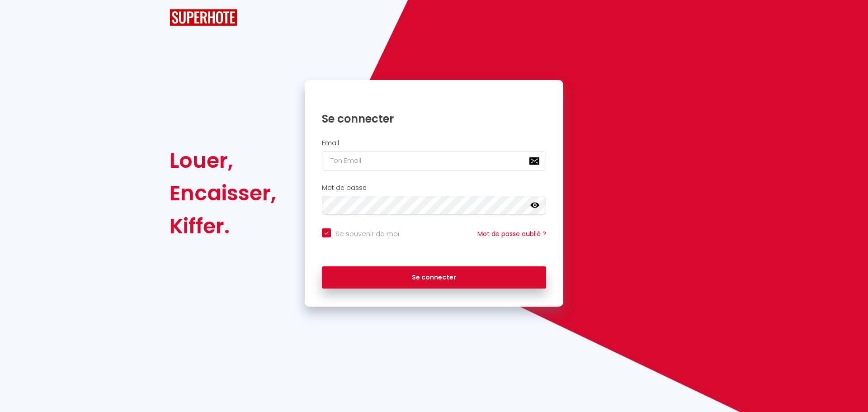  What do you see at coordinates (434, 187) in the screenshot?
I see `h2: Mot de passe` at bounding box center [434, 187].